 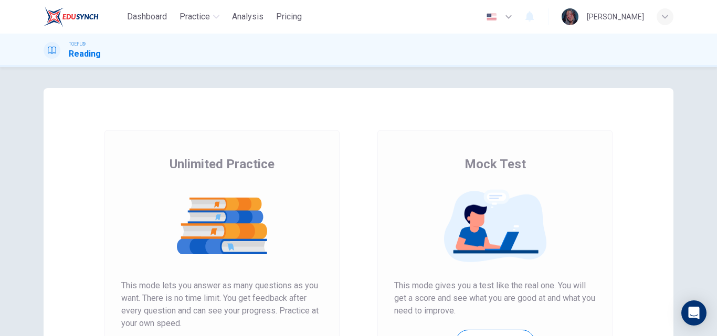 I want to click on span: Dashboard, so click(x=147, y=17).